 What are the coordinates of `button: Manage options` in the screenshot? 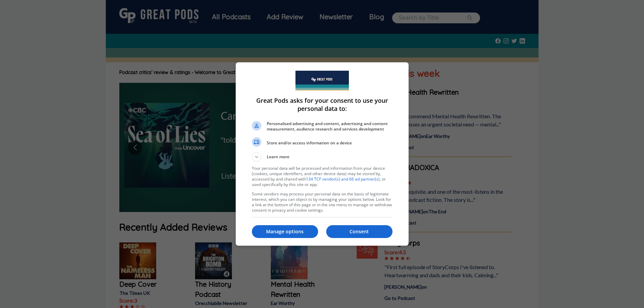 It's located at (285, 231).